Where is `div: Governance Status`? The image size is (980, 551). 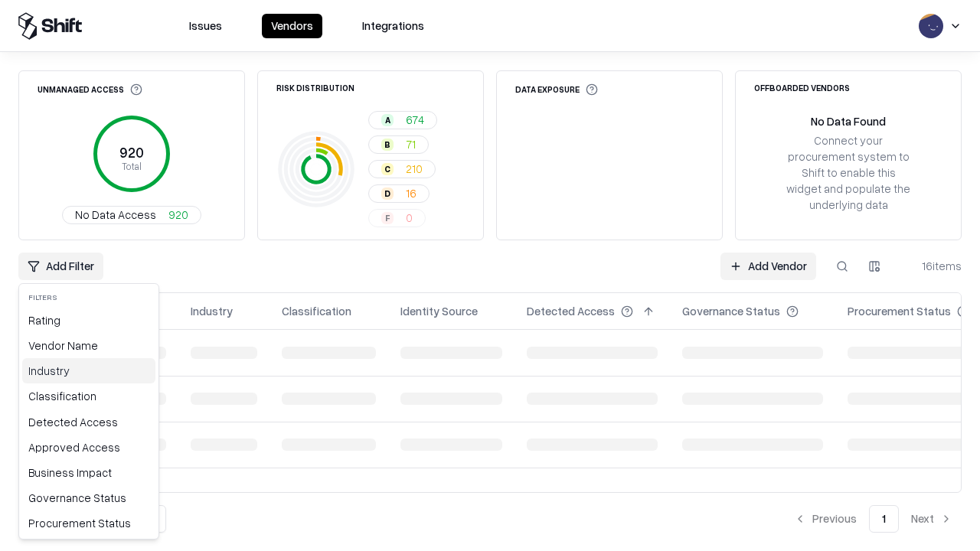
div: Governance Status is located at coordinates (89, 498).